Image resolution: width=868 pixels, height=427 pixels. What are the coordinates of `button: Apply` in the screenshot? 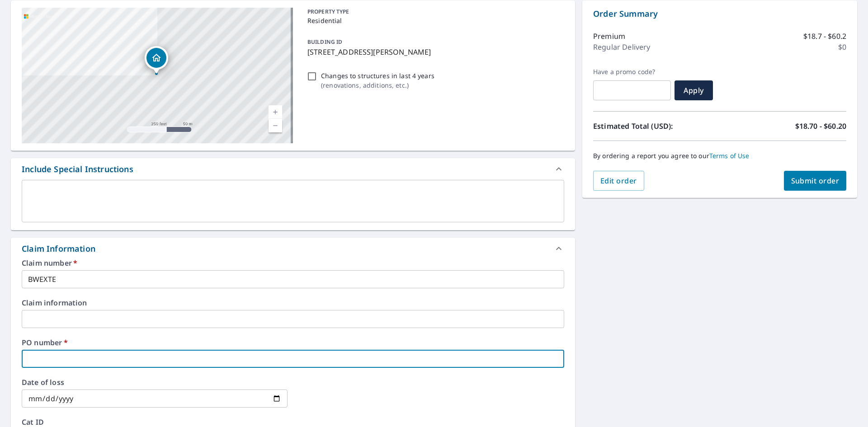 It's located at (694, 91).